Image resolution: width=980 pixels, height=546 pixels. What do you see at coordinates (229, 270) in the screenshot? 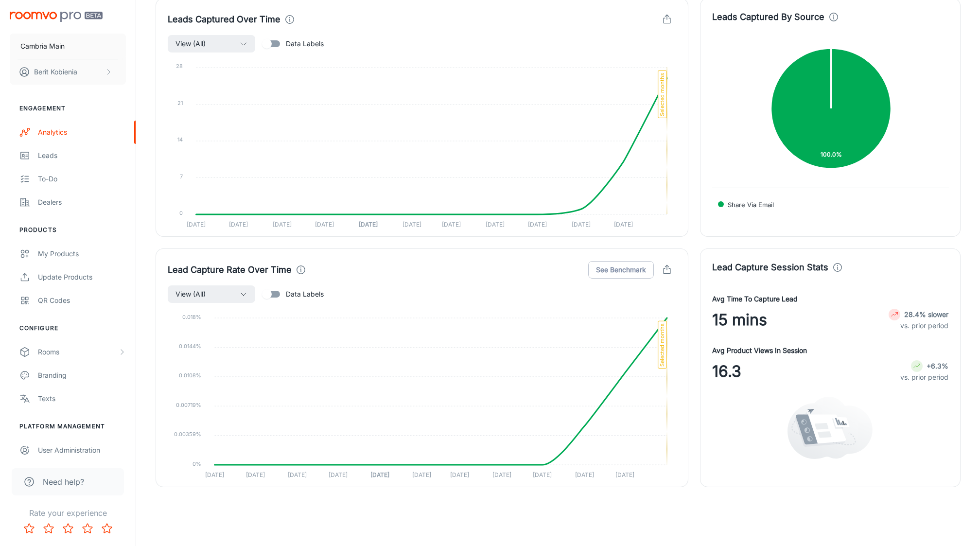
I see `h4: Lead Capture Rate Over Time` at bounding box center [229, 270].